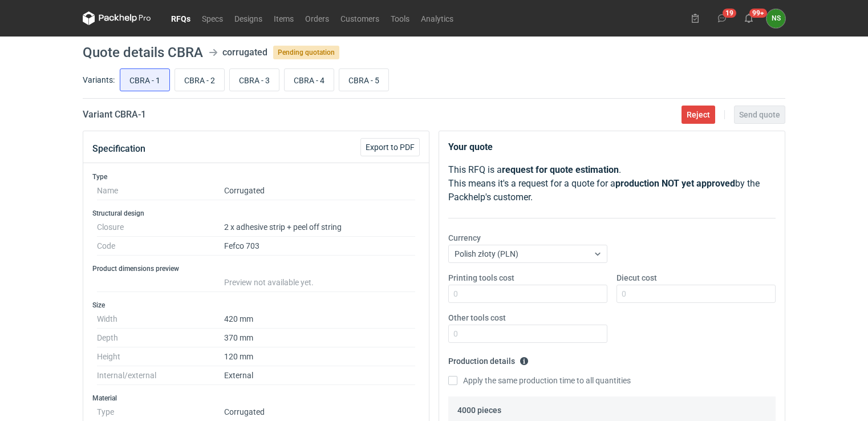 This screenshot has height=421, width=868. Describe the element at coordinates (160, 338) in the screenshot. I see `dt: Depth` at that location.